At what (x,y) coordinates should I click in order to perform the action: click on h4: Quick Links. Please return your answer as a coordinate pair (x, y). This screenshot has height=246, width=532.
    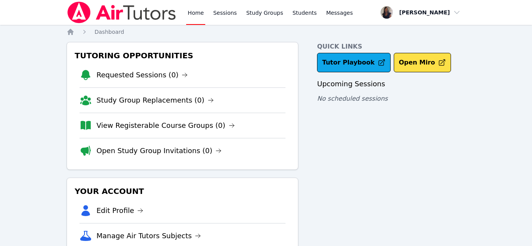
    Looking at the image, I should click on (391, 47).